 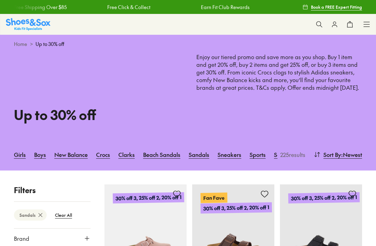 What do you see at coordinates (122, 7) in the screenshot?
I see `a: Free Click & Collect` at bounding box center [122, 7].